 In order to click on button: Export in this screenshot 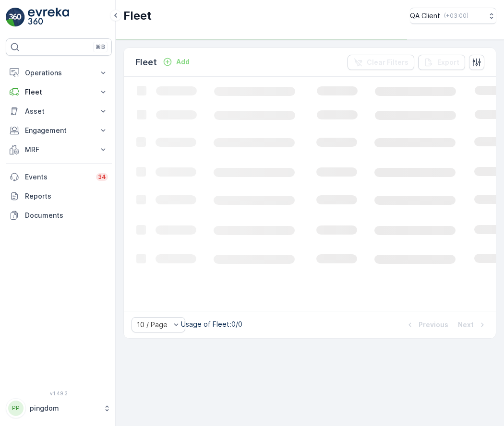, I will do `click(442, 62)`.